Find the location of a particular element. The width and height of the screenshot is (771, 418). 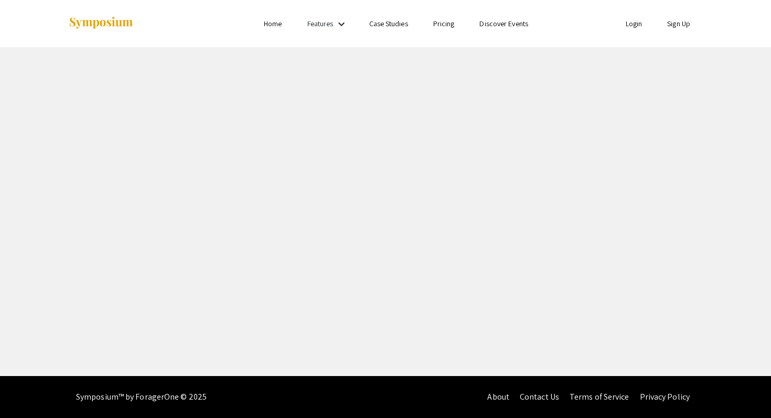

a: Privacy Policy is located at coordinates (665, 397).